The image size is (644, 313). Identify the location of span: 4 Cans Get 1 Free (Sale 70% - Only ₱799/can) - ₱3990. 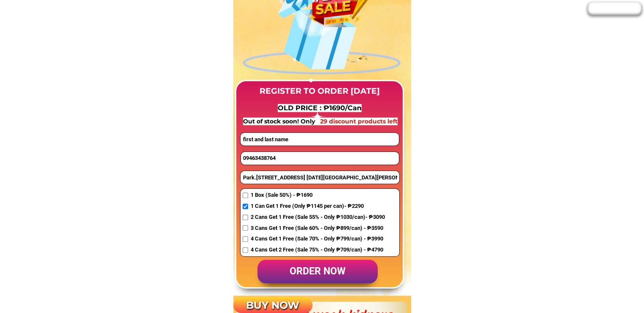
(317, 239).